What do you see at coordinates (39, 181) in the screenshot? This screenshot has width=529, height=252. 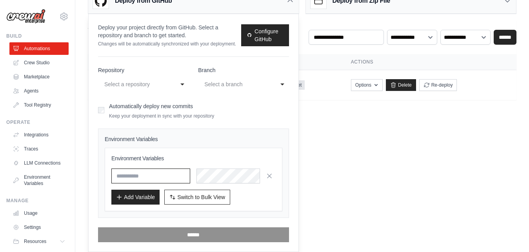 I see `a: Environment Variables` at bounding box center [39, 181].